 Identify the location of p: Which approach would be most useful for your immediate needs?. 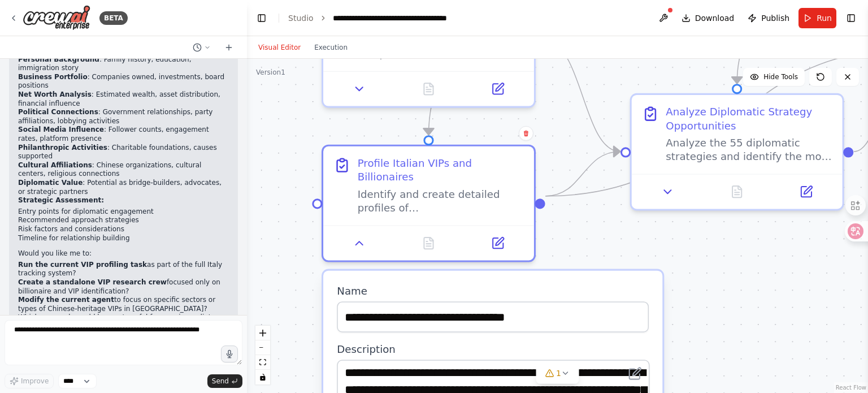
(123, 321).